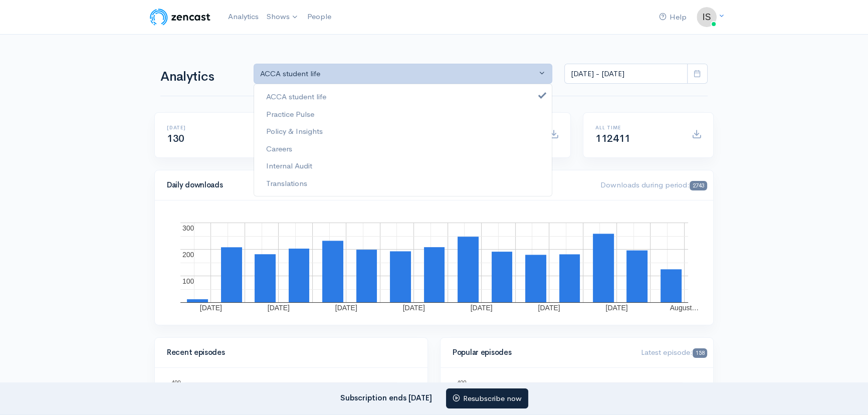 The height and width of the screenshot is (415, 868). Describe the element at coordinates (700, 353) in the screenshot. I see `span: 158` at that location.